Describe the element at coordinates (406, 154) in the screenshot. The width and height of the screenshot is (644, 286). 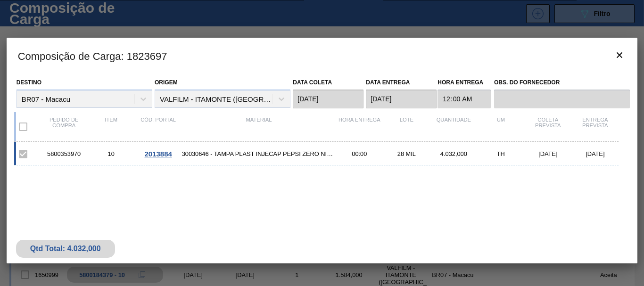
I see `div: 28 MIL` at that location.